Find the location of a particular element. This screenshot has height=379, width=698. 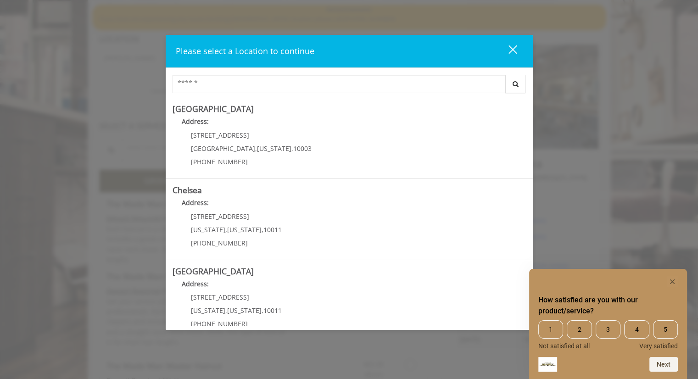

span: Please select a Location to continue is located at coordinates (245, 51).